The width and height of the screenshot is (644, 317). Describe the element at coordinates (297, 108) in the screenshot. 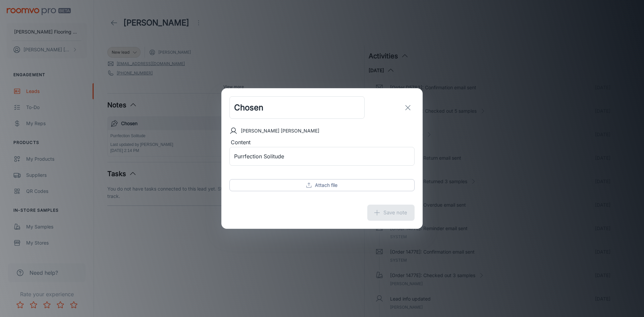

I see `input: Title` at that location.